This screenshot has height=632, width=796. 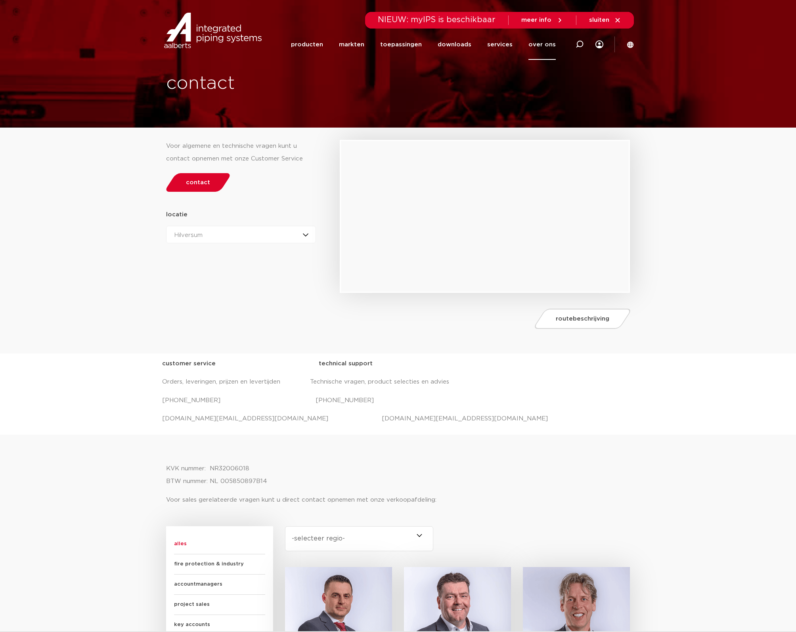 I want to click on a: markten, so click(x=352, y=44).